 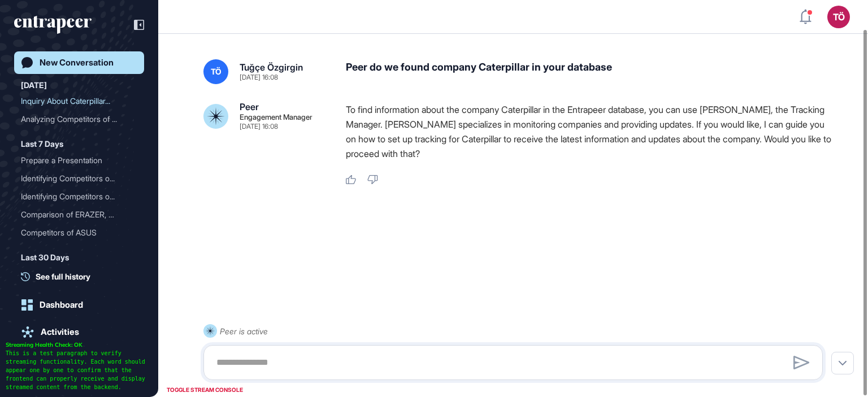 I want to click on div: Comparison of ERAZER, ASUS, and Razer Gaming Brands, so click(x=79, y=215).